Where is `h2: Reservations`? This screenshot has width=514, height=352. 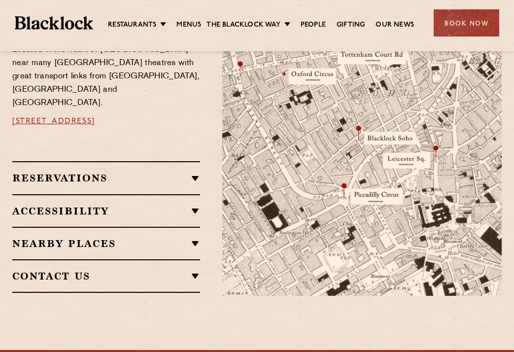
h2: Reservations is located at coordinates (106, 178).